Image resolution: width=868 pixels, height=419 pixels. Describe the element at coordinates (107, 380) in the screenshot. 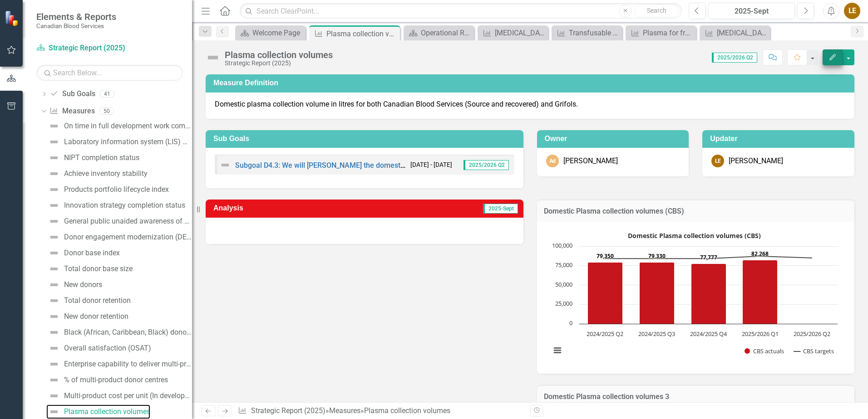

I see `a: % of multi-product donor centres` at that location.